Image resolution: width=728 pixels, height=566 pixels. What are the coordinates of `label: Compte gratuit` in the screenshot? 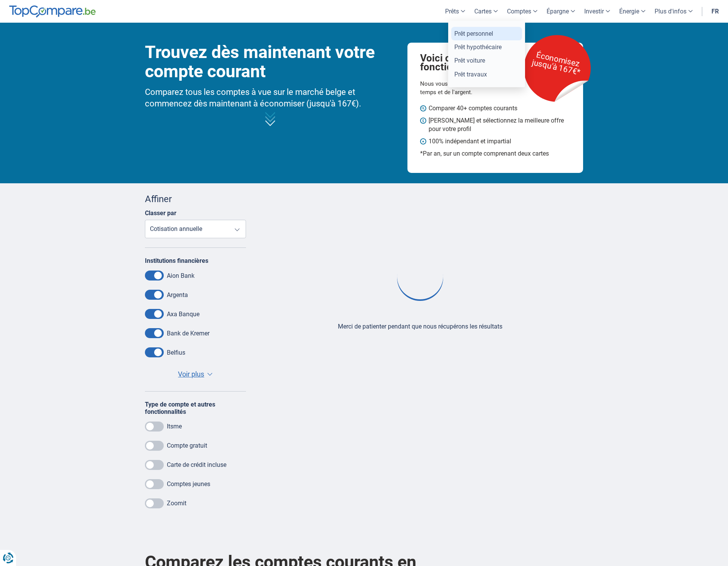 It's located at (187, 445).